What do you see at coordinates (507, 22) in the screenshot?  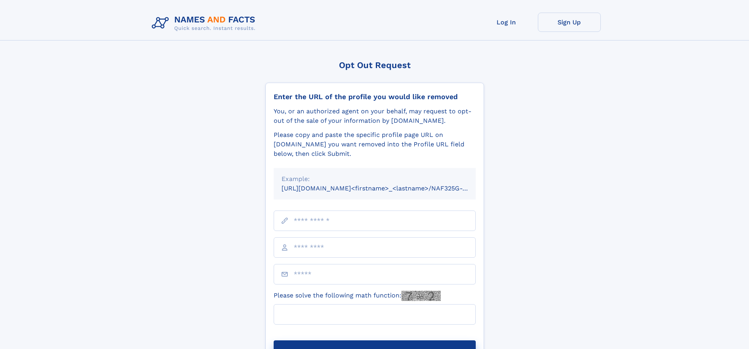 I see `a: Log In` at bounding box center [507, 22].